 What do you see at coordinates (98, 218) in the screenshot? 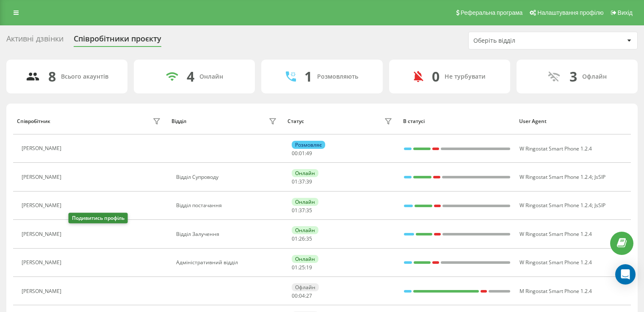
I see `div: Подивитись профіль` at bounding box center [98, 218].